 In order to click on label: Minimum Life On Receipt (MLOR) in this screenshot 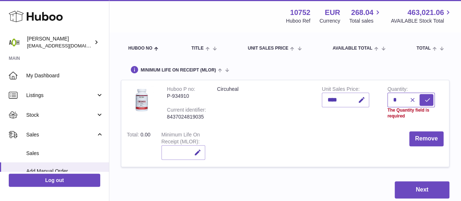, I will do `click(181, 139)`.